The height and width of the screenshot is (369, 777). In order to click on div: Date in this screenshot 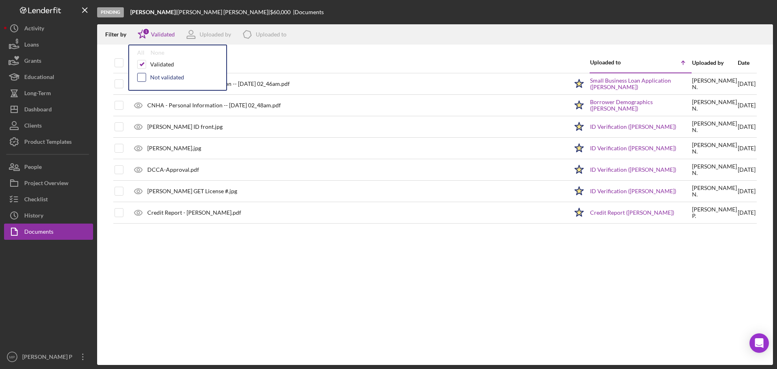, I will do `click(747, 63)`.